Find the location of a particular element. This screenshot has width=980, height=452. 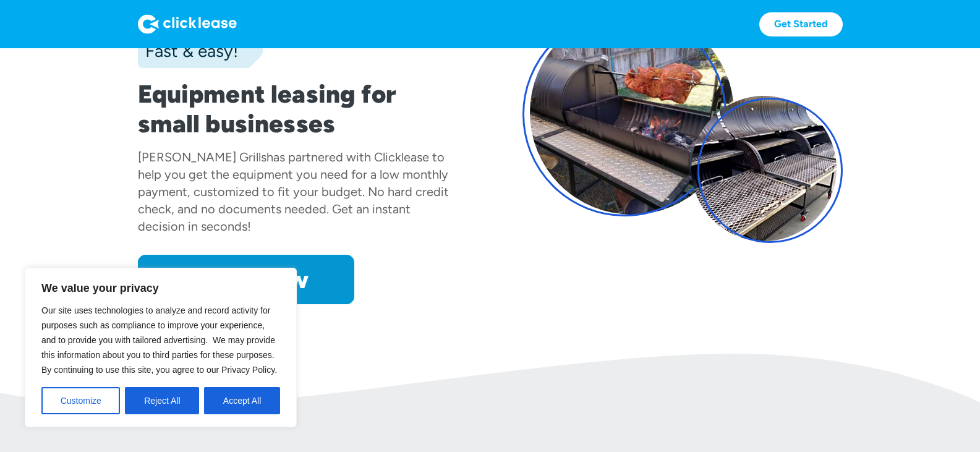

p: We value your privacy is located at coordinates (161, 289).